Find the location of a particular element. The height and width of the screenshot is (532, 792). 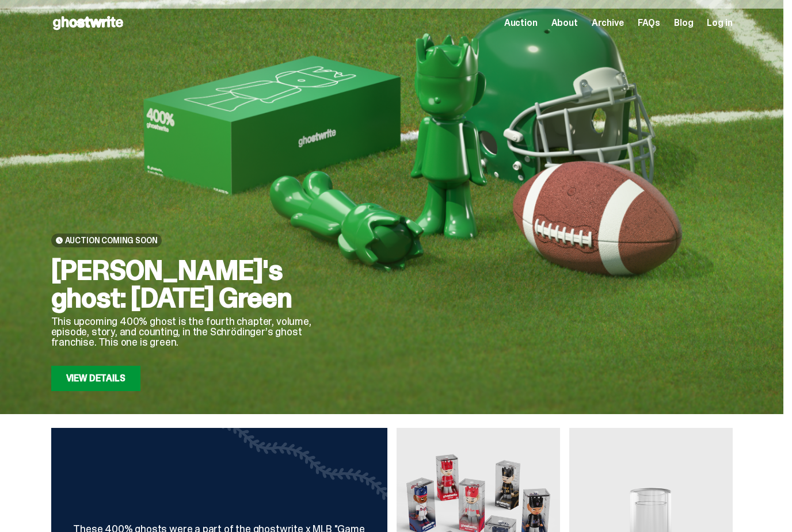

a: Blog is located at coordinates (683, 23).